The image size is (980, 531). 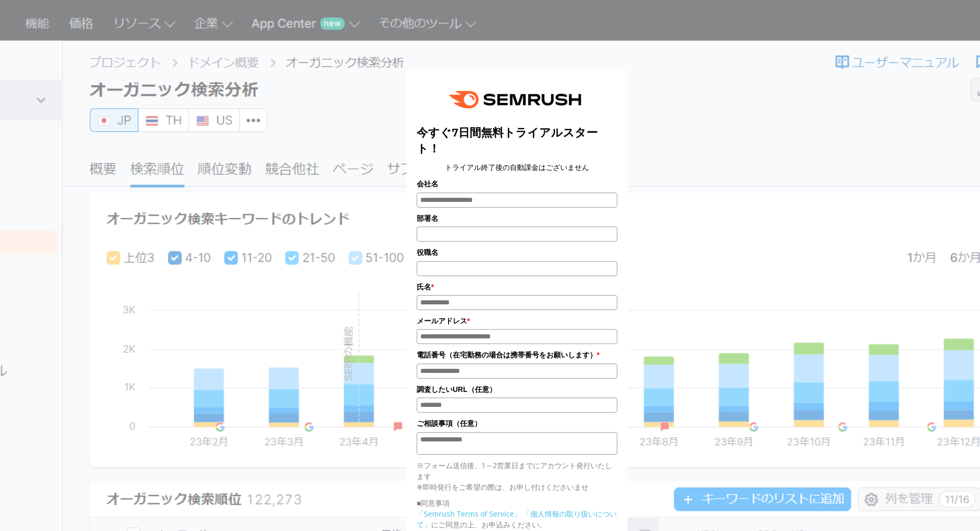 I want to click on label: 調査したいURL（任意）, so click(x=517, y=389).